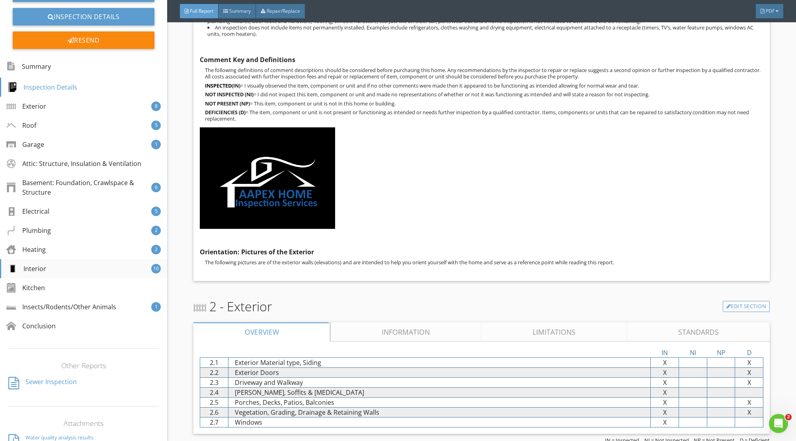 The height and width of the screenshot is (441, 796). I want to click on p: The following definitions of comment descriptions should be considered before purchasing this hom..., so click(484, 73).